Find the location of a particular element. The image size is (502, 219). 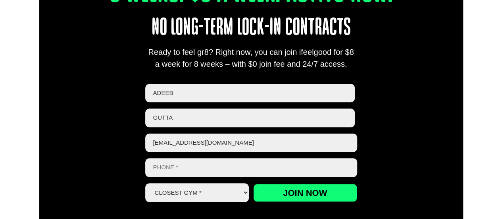

div: Ready to feel gr8? Right now, you can join ifeelgood for $8 a week for 8 weeks – with $0 join fee... is located at coordinates (251, 58).